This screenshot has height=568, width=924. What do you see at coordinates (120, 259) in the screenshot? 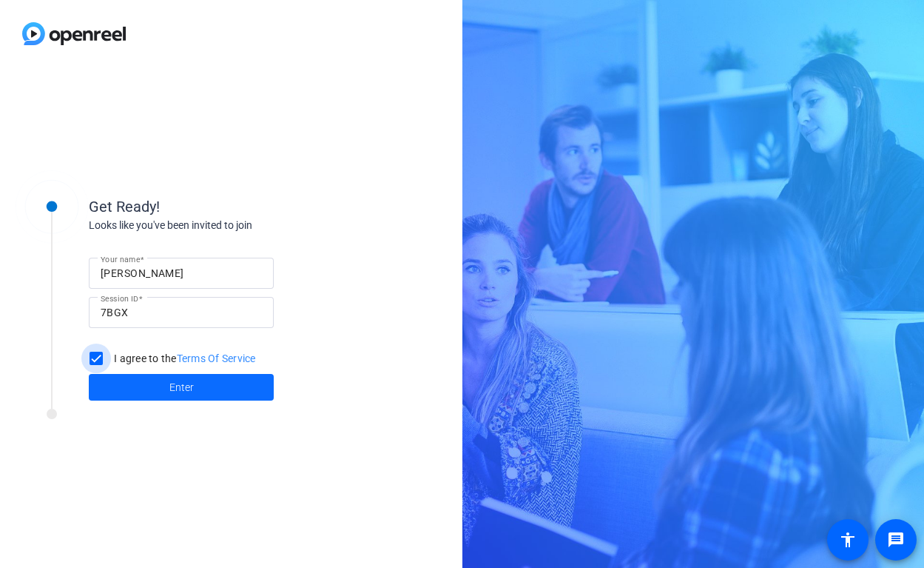
I see `mat-label: Your name` at bounding box center [120, 259].